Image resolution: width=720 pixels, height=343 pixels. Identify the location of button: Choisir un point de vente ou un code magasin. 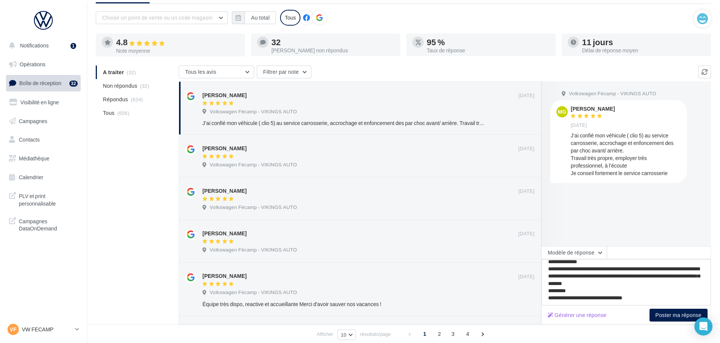
(162, 18).